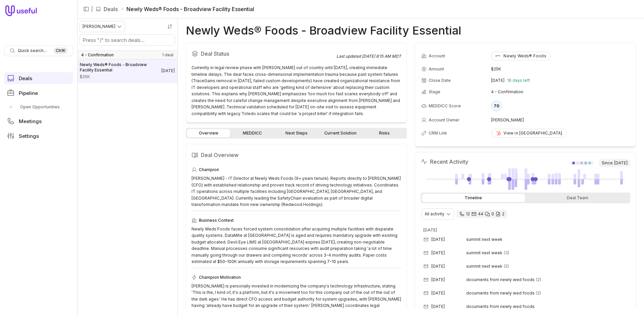 This screenshot has width=644, height=317. Describe the element at coordinates (30, 121) in the screenshot. I see `span: Meetings` at that location.